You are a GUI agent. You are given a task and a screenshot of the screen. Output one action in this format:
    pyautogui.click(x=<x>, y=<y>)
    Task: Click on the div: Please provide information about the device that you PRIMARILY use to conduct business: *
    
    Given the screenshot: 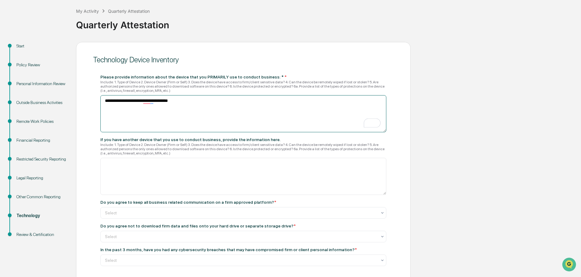 What is the action you would take?
    pyautogui.click(x=244, y=77)
    